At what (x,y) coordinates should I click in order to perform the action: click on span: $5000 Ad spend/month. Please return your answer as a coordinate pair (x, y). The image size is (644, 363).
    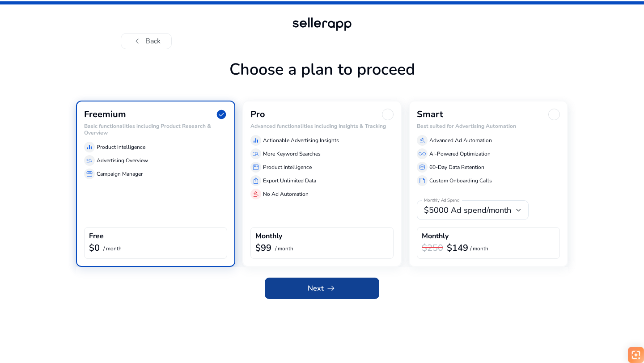
    Looking at the image, I should click on (468, 210).